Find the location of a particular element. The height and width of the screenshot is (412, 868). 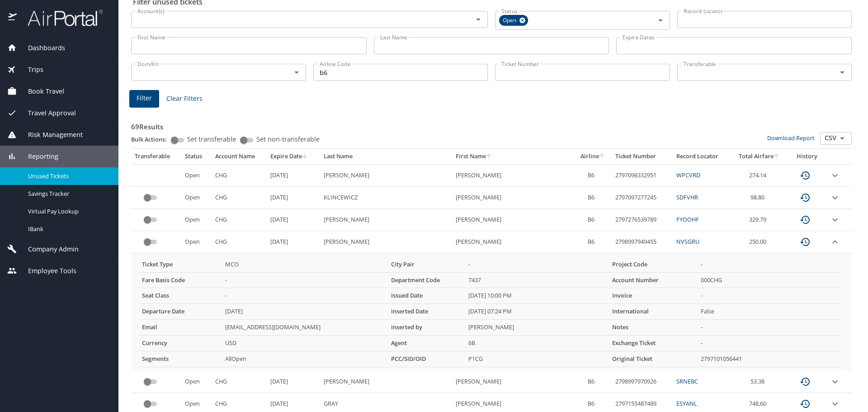

span: Dashboards is located at coordinates (41, 48).